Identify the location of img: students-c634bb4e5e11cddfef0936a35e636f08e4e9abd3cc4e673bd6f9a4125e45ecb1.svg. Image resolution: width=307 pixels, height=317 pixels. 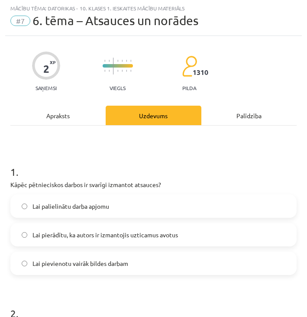
(189, 66).